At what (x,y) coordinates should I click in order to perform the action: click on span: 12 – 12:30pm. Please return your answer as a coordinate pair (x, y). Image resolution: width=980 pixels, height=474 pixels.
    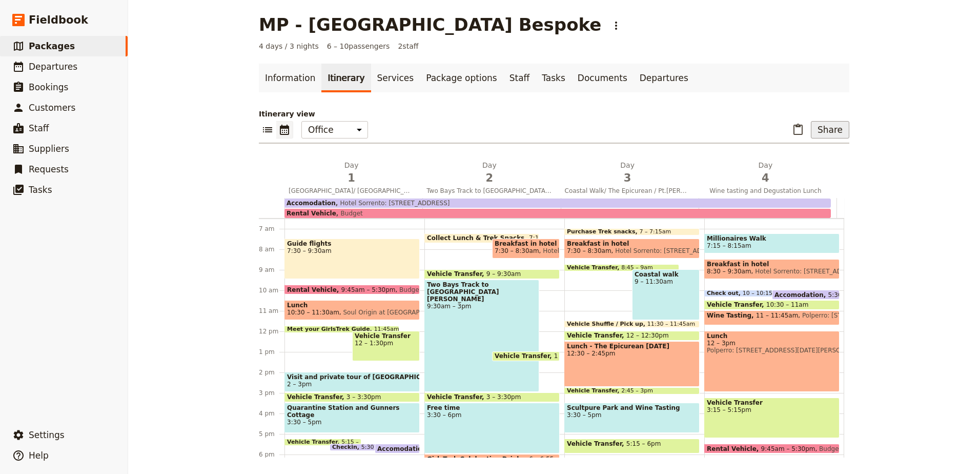
    Looking at the image, I should click on (648, 336).